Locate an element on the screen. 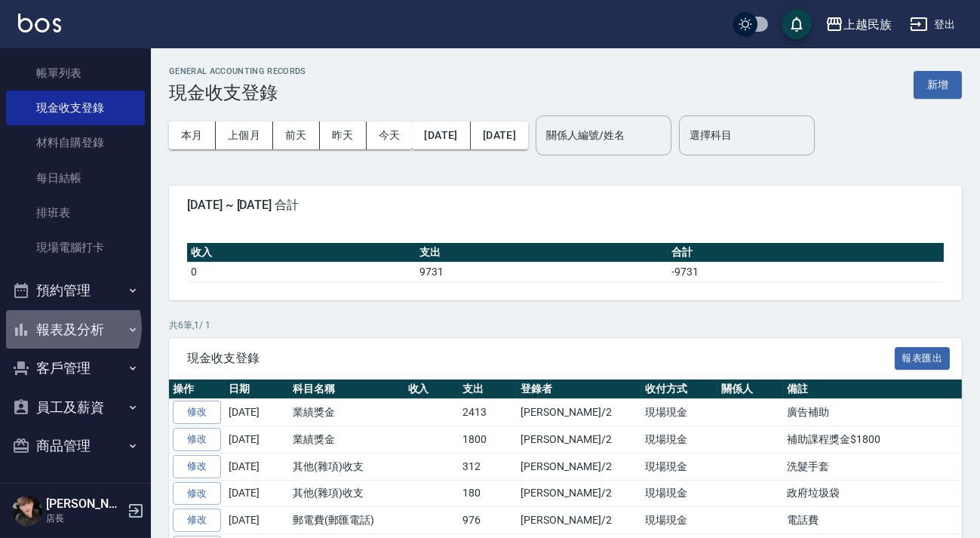 The width and height of the screenshot is (980, 538). th: 關係人 is located at coordinates (750, 389).